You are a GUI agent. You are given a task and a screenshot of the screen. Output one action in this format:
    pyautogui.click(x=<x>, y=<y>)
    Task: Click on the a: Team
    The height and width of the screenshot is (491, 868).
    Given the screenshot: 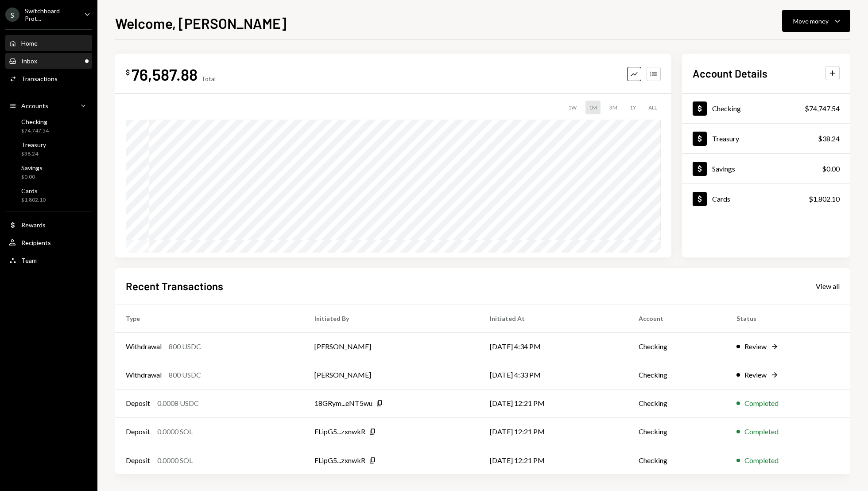 What is the action you would take?
    pyautogui.click(x=49, y=260)
    